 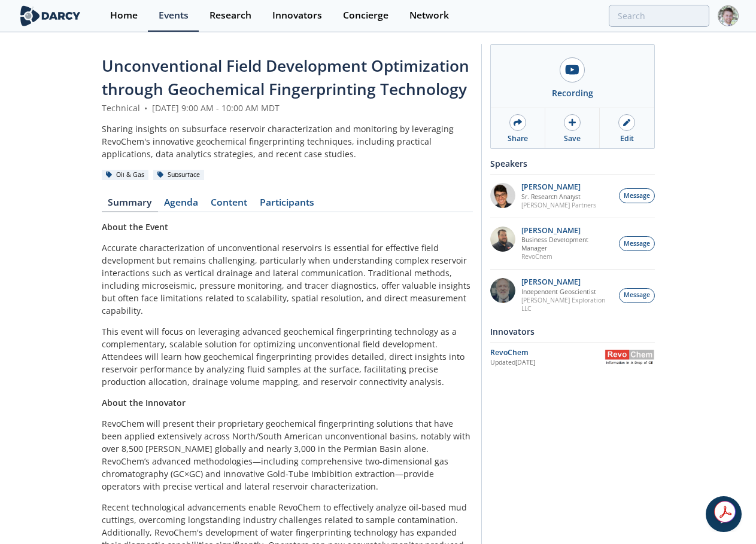 I want to click on p: This event will focus on leveraging advanced geochemical fingerprinting technology as a complemen..., so click(x=288, y=357).